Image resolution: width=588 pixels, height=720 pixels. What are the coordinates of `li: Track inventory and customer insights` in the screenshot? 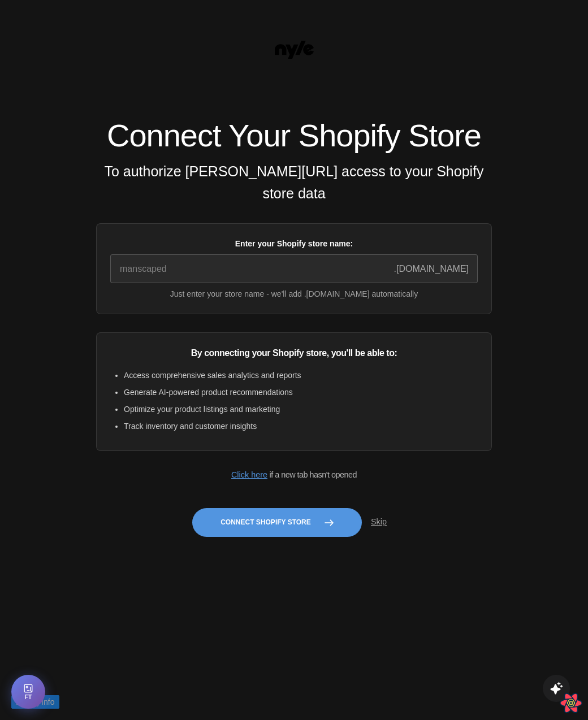 It's located at (301, 426).